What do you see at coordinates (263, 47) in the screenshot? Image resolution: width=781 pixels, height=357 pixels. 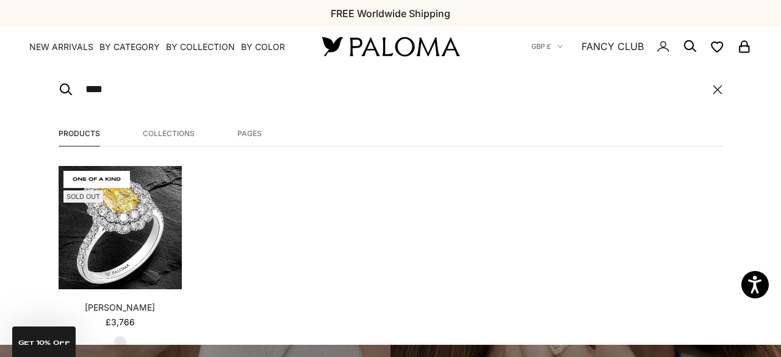 I see `summary: By Color` at bounding box center [263, 47].